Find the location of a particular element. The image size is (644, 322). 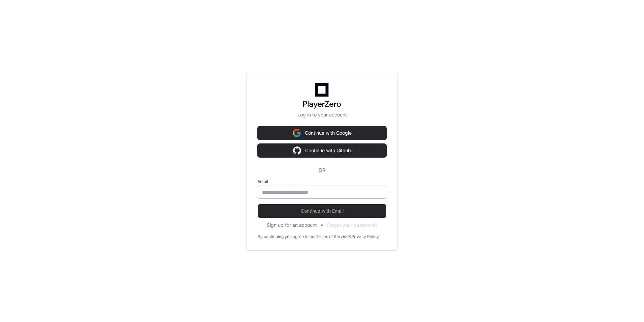

label: Email is located at coordinates (322, 181).